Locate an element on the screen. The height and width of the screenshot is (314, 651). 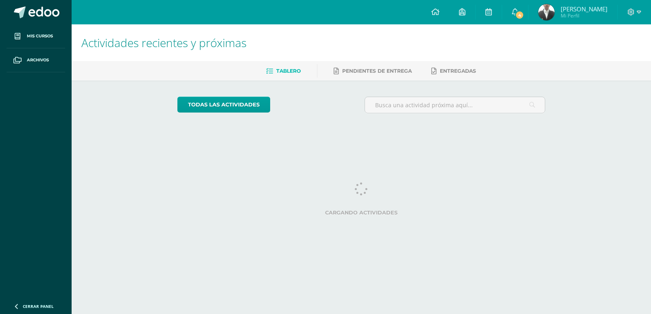
a: Archivos is located at coordinates (36, 60).